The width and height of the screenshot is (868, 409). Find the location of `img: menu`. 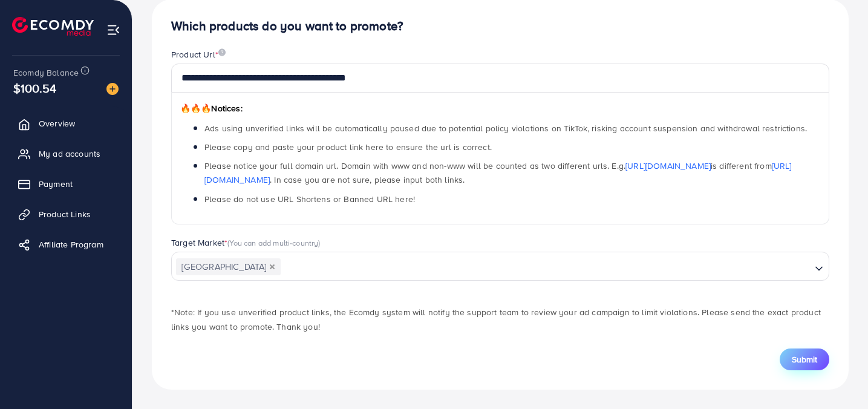

img: menu is located at coordinates (113, 30).